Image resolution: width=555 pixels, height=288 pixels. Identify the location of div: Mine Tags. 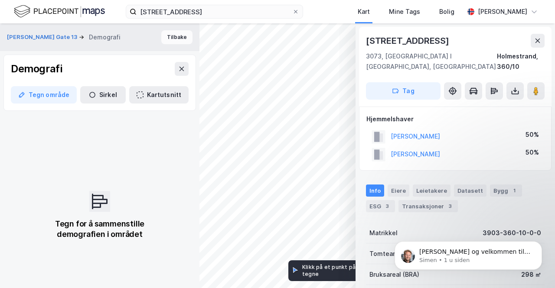
(404, 12).